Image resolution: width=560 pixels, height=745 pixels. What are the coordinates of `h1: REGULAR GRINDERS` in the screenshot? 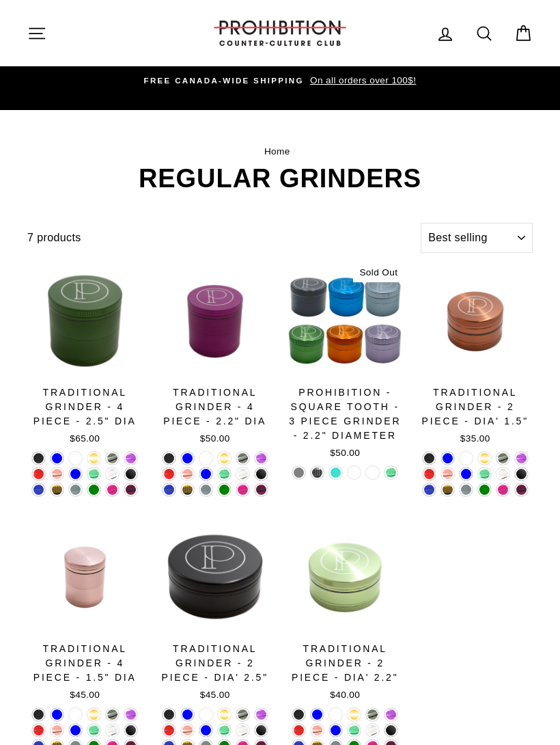 It's located at (280, 178).